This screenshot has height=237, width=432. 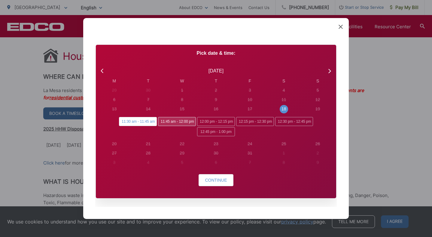 I want to click on span: 12:00 pm - 12:15 pm, so click(x=216, y=121).